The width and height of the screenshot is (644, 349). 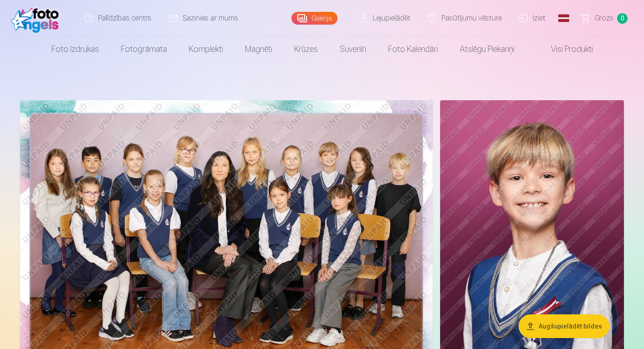 I want to click on span: Grozs, so click(x=604, y=18).